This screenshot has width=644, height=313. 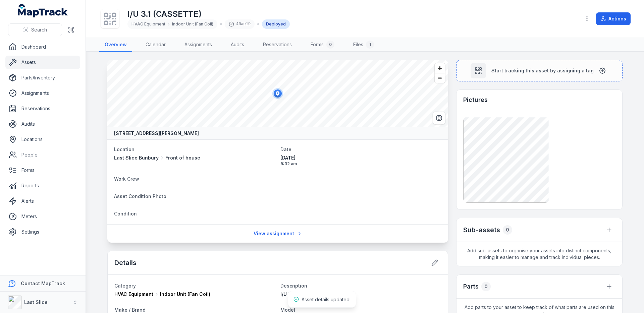 What do you see at coordinates (156, 45) in the screenshot?
I see `a: Calendar` at bounding box center [156, 45].